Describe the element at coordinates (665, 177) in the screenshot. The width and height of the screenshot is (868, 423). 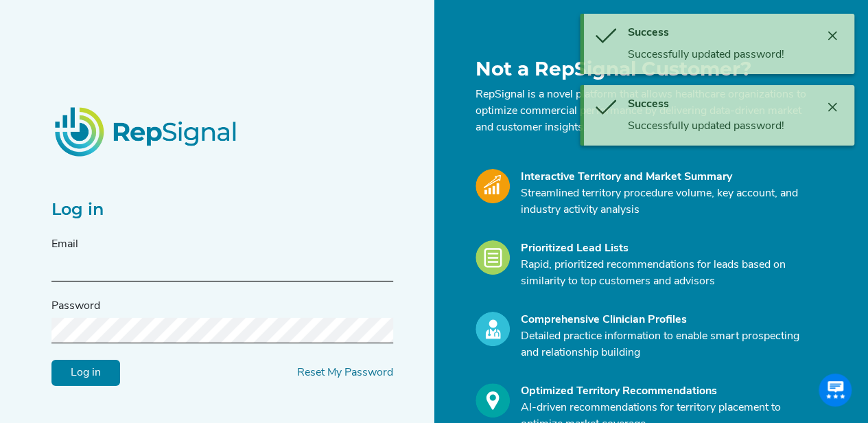
I see `div: Interactive Territory and Market Summary` at that location.